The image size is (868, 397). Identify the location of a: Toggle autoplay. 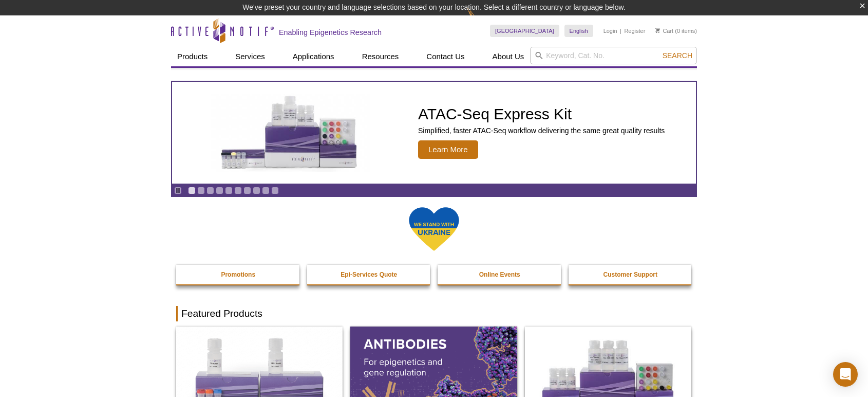
(178, 190).